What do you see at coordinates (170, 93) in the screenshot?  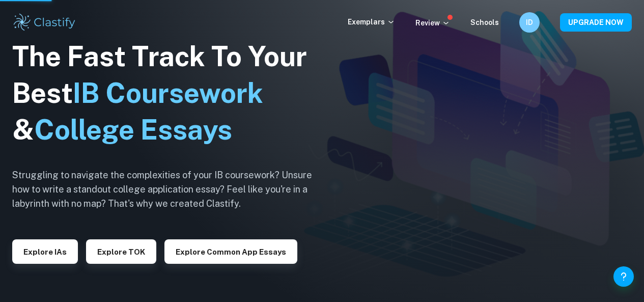 I see `h1: The Fast Track To Your Best &` at bounding box center [170, 93].